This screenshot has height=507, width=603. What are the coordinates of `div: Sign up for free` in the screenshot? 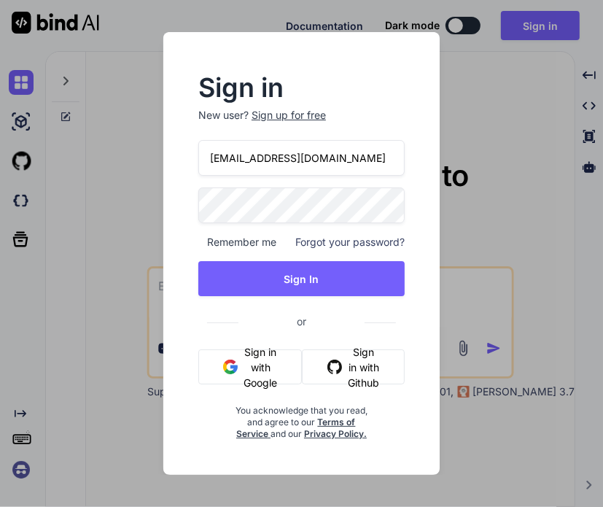 It's located at (289, 115).